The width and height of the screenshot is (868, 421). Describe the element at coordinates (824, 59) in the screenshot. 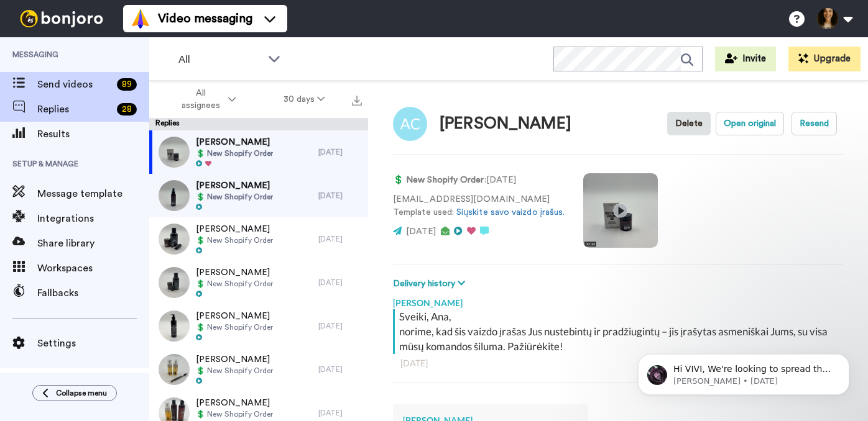

I see `button: Upgrade` at that location.